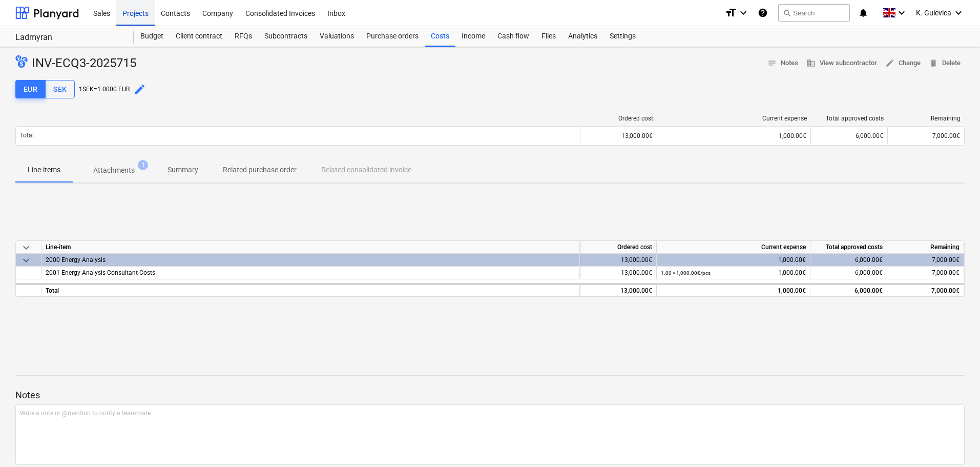  What do you see at coordinates (26, 135) in the screenshot?
I see `p: Total` at bounding box center [26, 135].